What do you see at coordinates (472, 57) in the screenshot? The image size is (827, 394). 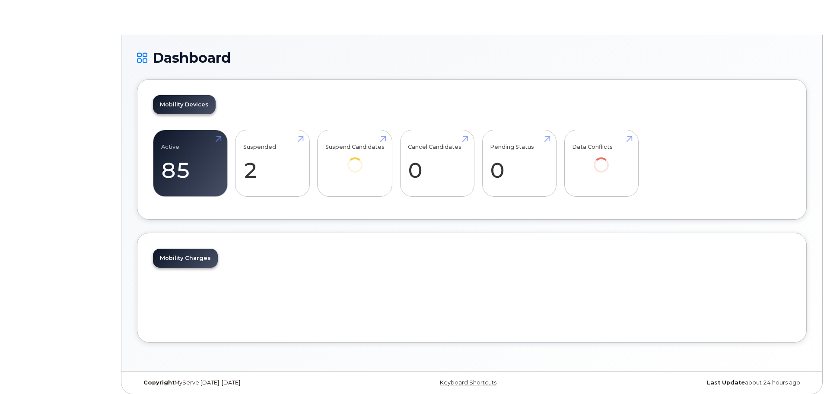 I see `h1: Dashboard` at bounding box center [472, 57].